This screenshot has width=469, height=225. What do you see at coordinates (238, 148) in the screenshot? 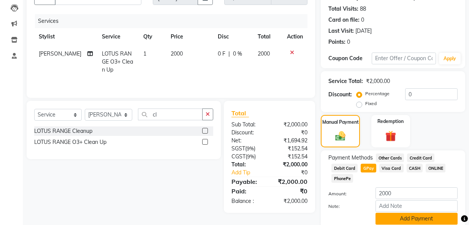
I see `span: SGST` at bounding box center [238, 148].